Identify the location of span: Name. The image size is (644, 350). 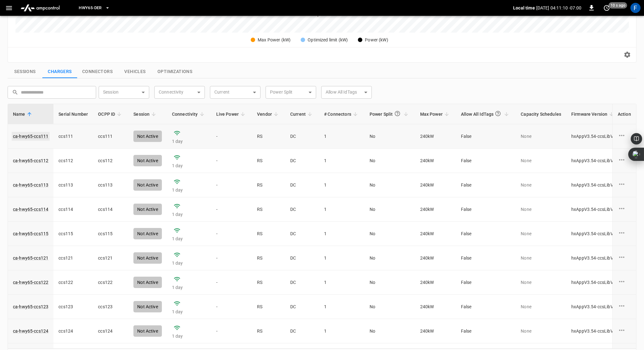
(23, 114).